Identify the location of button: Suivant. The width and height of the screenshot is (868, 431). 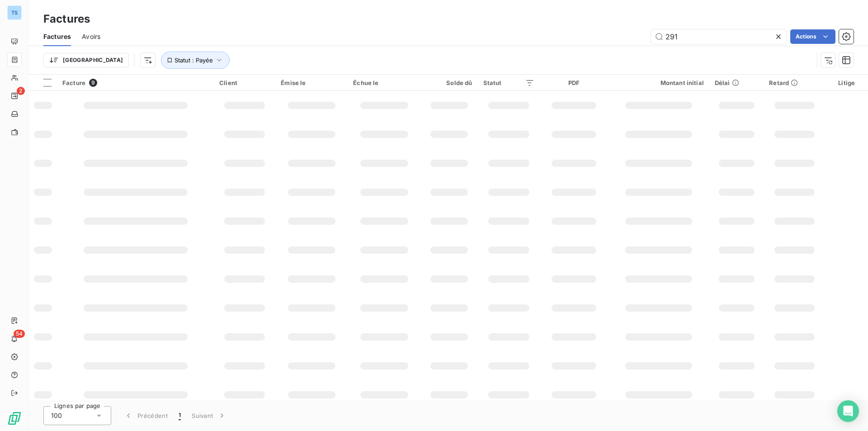
(209, 415).